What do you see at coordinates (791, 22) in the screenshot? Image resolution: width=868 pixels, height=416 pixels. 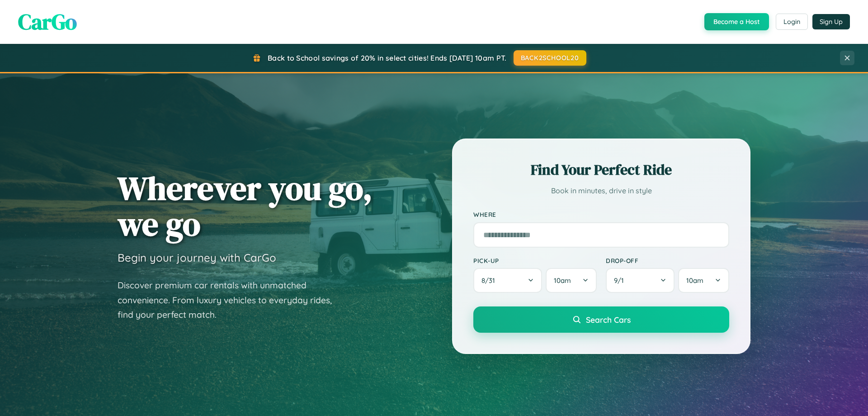 I see `button: Login` at bounding box center [791, 22].